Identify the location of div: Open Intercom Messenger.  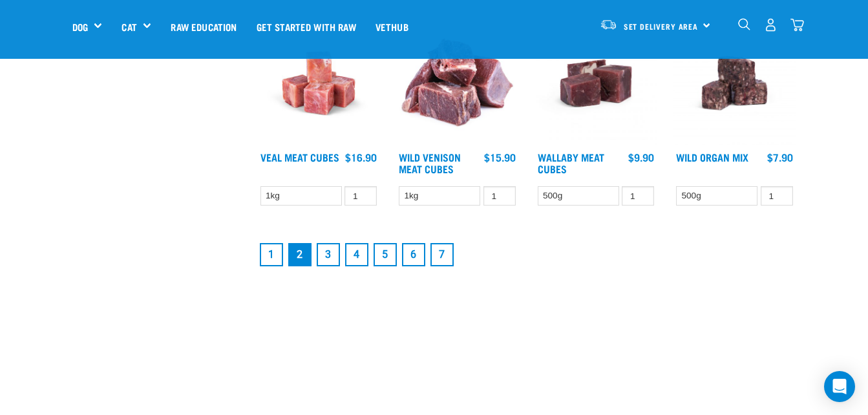
(840, 387).